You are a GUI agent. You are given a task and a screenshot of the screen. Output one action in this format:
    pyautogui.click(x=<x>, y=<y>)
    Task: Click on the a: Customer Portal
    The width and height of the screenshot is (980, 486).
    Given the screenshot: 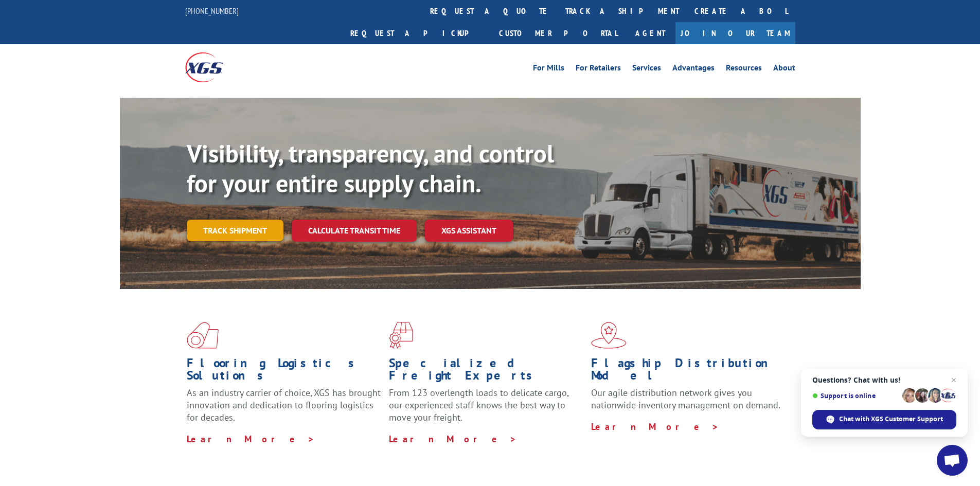 What is the action you would take?
    pyautogui.click(x=558, y=33)
    